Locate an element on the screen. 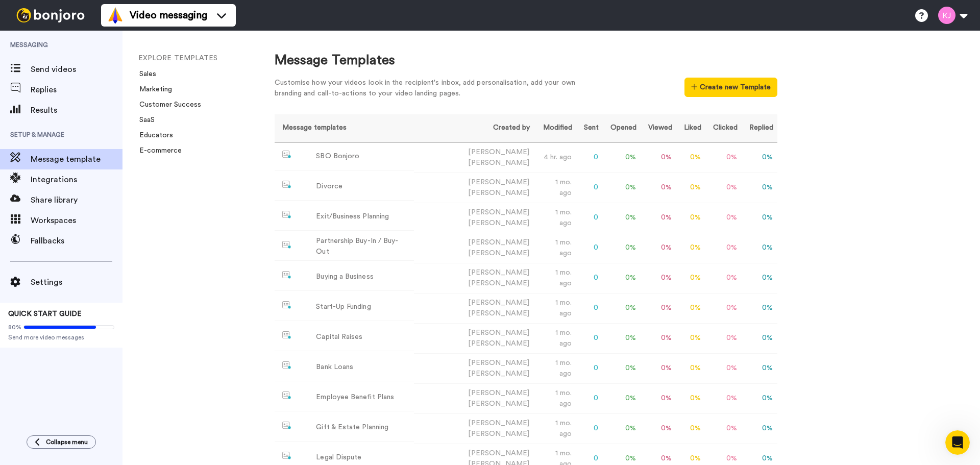 This screenshot has width=980, height=465. span: Send videos is located at coordinates (77, 70).